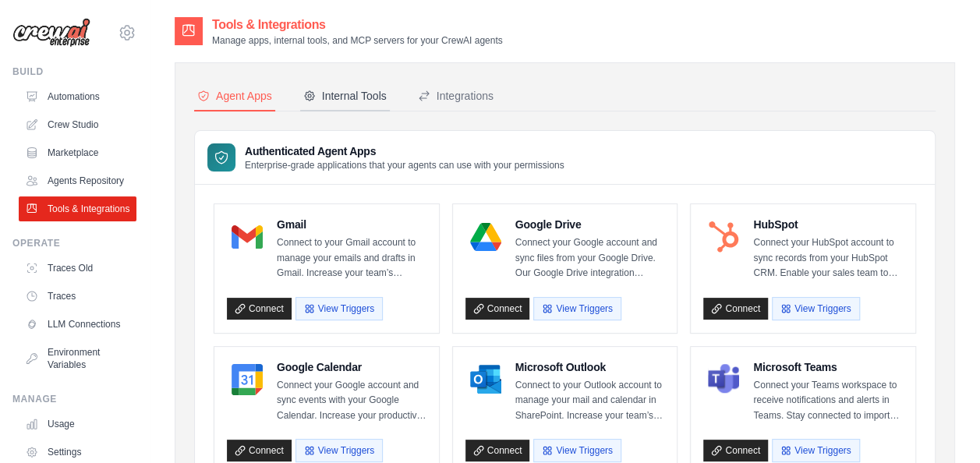 Image resolution: width=980 pixels, height=463 pixels. I want to click on div: Internal Tools, so click(345, 96).